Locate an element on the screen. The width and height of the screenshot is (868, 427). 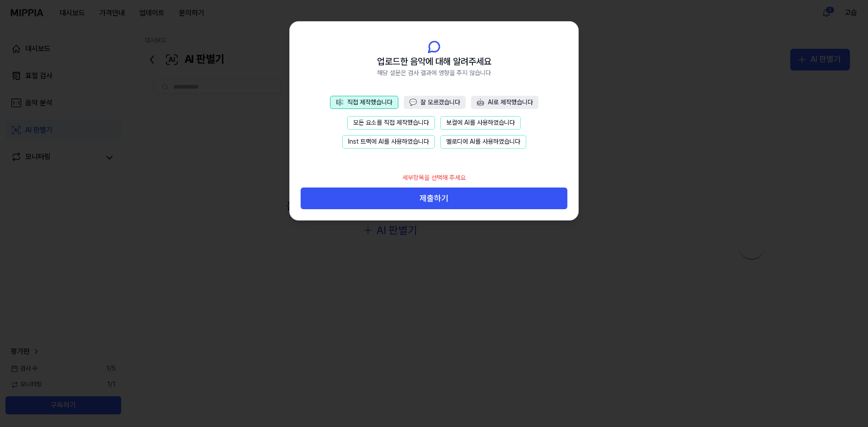
div: 세부항목을 선택해 주세요 is located at coordinates (434, 178).